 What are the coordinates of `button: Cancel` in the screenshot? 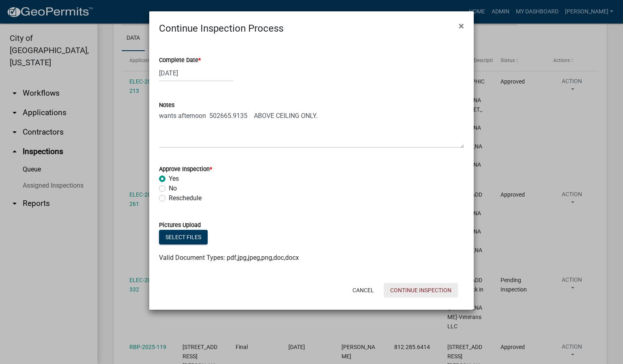 It's located at (363, 290).